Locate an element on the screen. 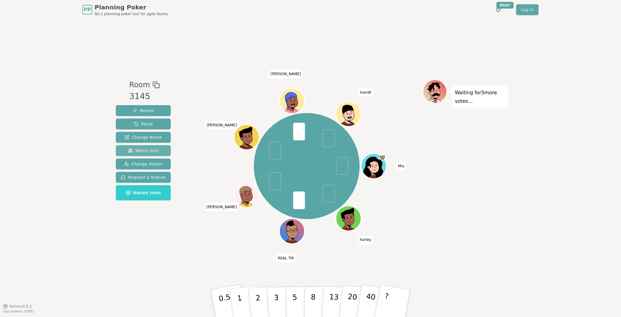  span: PP is located at coordinates (87, 10).